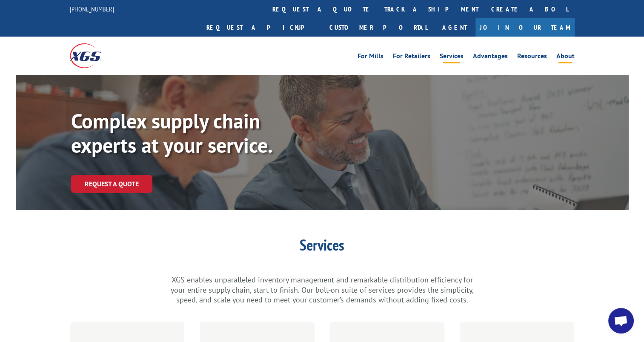 The width and height of the screenshot is (644, 342). What do you see at coordinates (411, 58) in the screenshot?
I see `a: For Retailers` at bounding box center [411, 58].